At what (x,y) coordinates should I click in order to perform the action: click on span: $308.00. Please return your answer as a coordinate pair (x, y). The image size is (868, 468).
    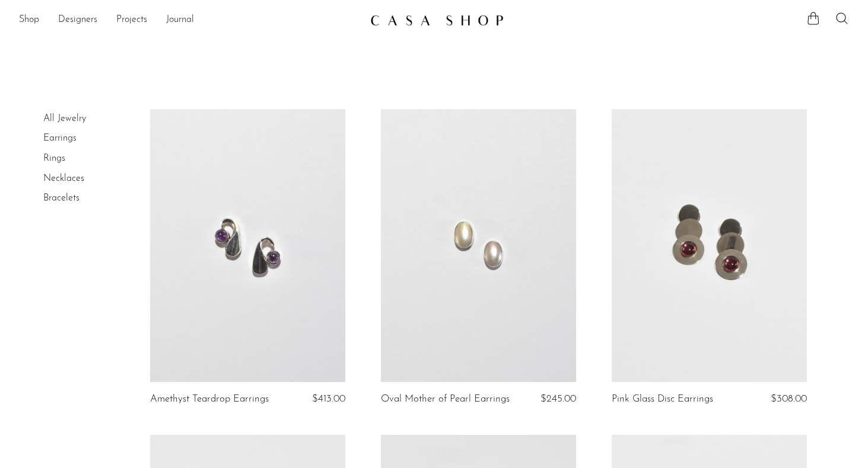
    Looking at the image, I should click on (789, 399).